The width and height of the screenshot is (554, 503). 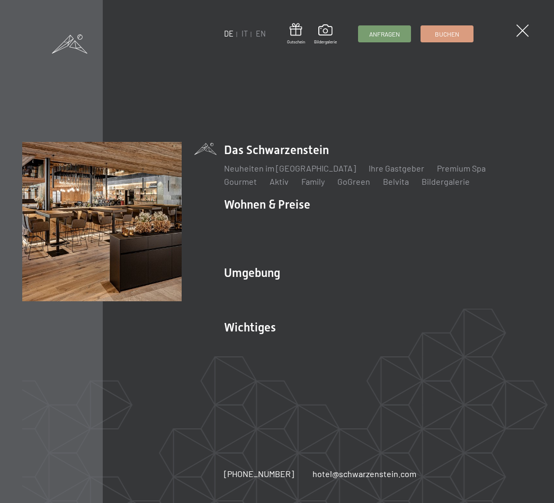 What do you see at coordinates (396, 168) in the screenshot?
I see `a: Ihre Gastgeber` at bounding box center [396, 168].